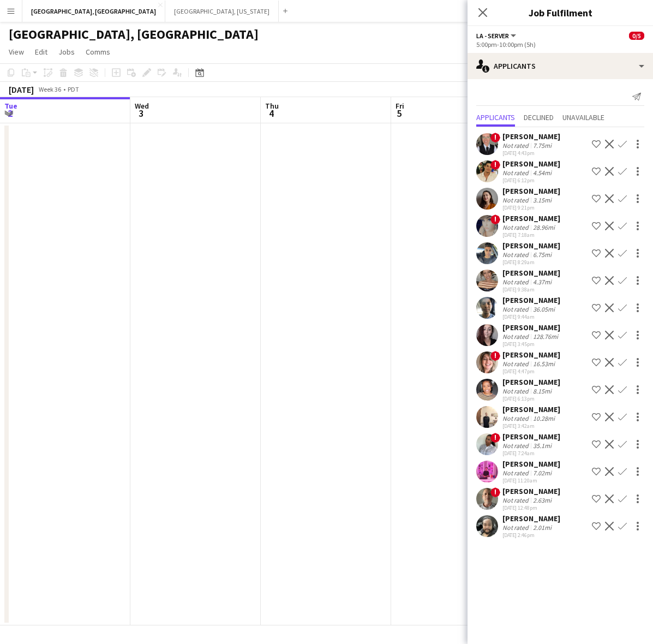  What do you see at coordinates (9, 113) in the screenshot?
I see `span: 2` at bounding box center [9, 113].